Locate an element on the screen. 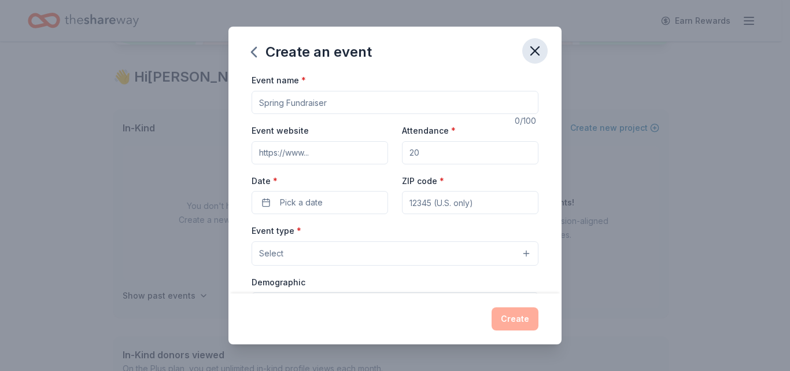  input: 12345 (U.S. only) is located at coordinates (470, 203).